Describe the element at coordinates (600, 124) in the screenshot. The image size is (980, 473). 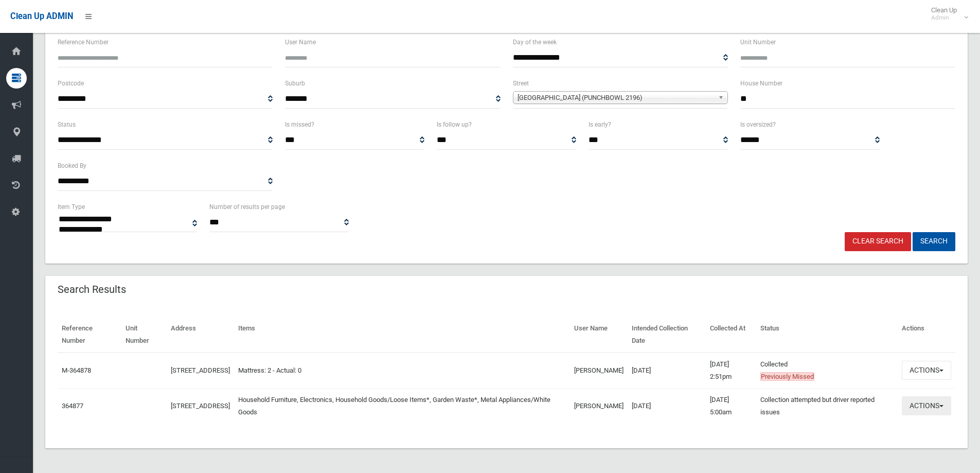
I see `label: Is early?` at that location.